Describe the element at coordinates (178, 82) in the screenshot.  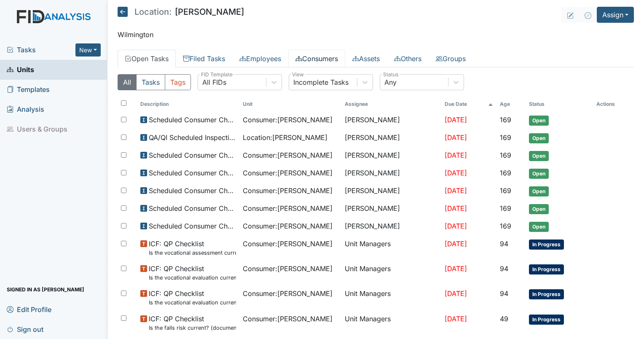
I see `button: Tags` at that location.